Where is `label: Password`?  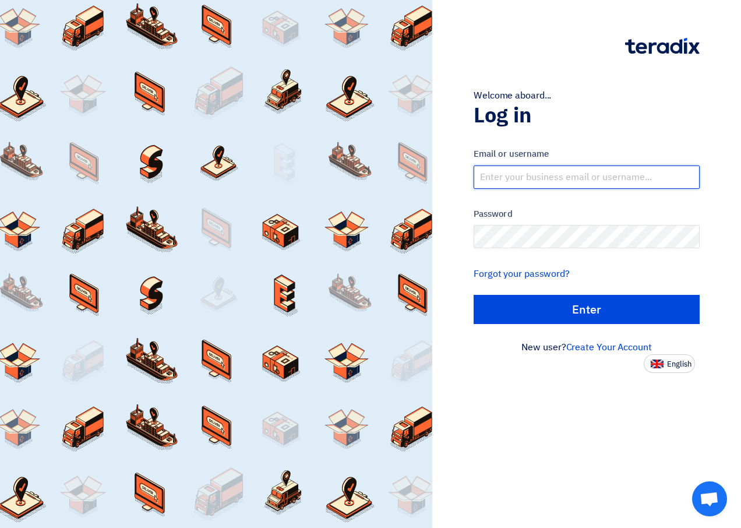
label: Password is located at coordinates (586, 214).